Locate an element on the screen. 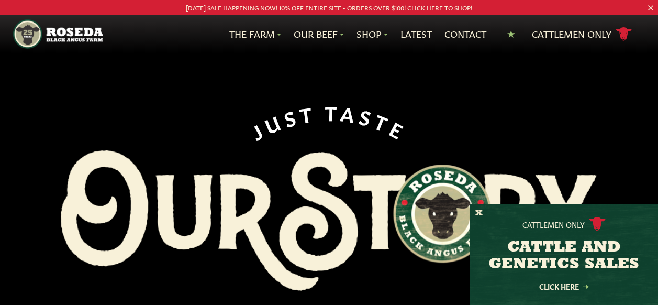 The height and width of the screenshot is (305, 658). a: Click Here is located at coordinates (564, 286).